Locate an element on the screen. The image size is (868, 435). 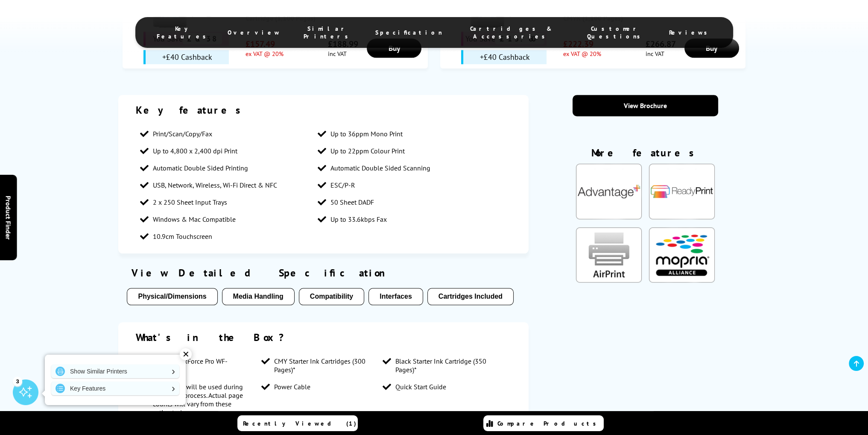
span: Up to 33.6kbps Fax is located at coordinates (358, 219).